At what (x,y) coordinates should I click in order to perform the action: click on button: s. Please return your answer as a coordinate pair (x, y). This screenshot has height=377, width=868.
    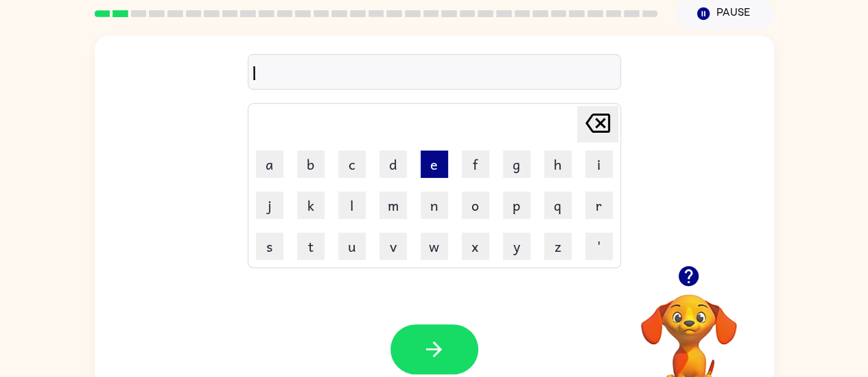
    Looking at the image, I should click on (269, 246).